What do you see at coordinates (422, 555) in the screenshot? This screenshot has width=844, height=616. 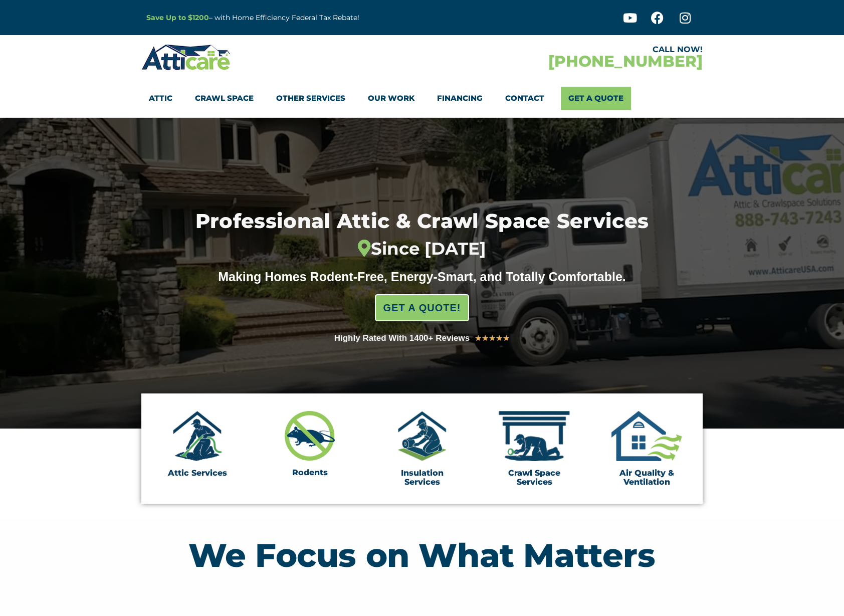 I see `h2: We Focus on What Matters` at bounding box center [422, 555].